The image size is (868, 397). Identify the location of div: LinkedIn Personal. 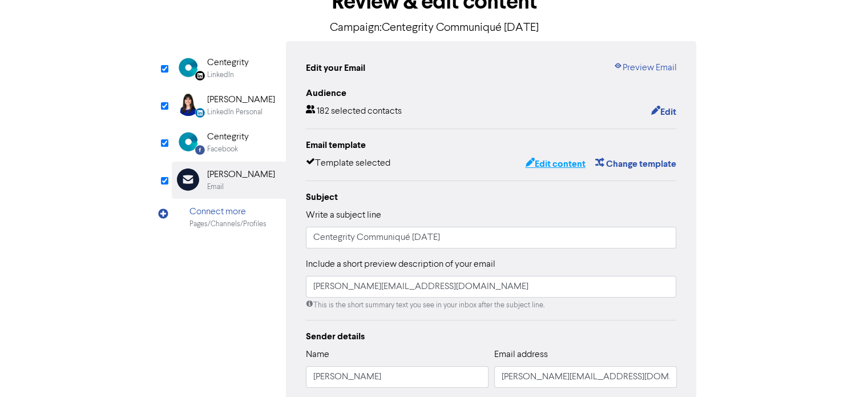
(234, 112).